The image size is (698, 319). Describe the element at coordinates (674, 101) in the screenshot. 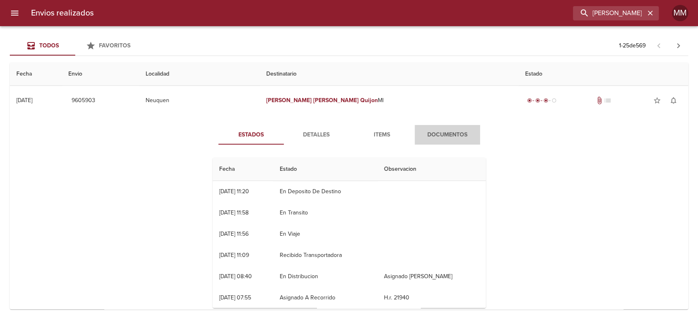

I see `button: Activar notificaciones` at that location.